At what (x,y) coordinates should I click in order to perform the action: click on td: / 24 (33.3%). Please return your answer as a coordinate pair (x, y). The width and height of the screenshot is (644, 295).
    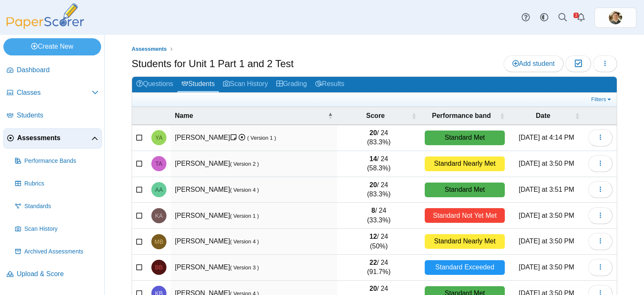
    Looking at the image, I should click on (378, 216).